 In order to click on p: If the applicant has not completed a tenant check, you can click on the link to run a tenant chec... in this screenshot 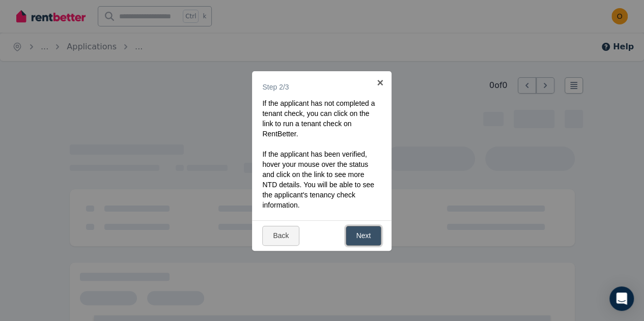, I will do `click(319, 119)`.